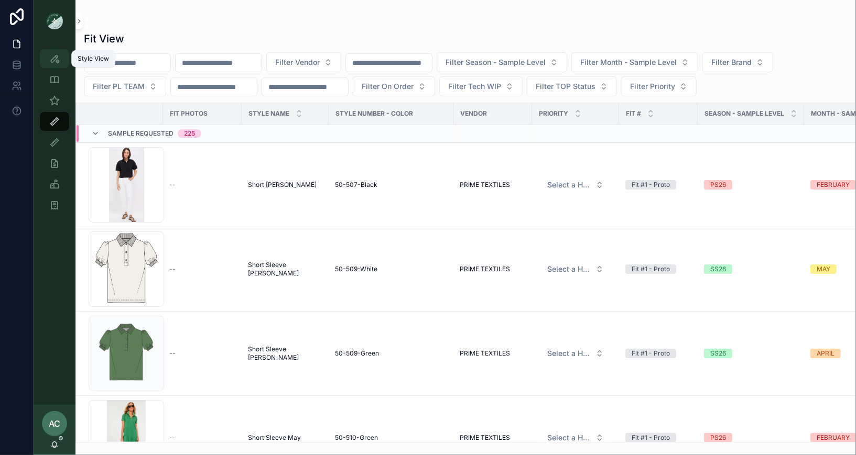  I want to click on span: Short Sleeve May, so click(274, 438).